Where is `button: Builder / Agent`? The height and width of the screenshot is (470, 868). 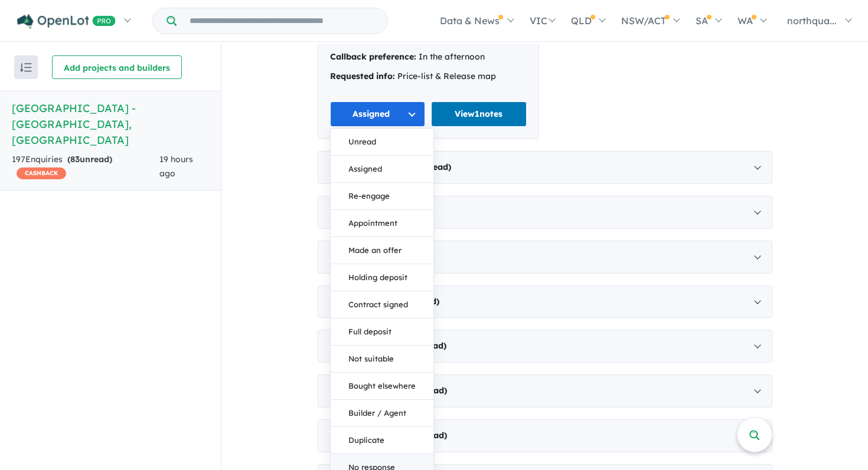
button: Builder / Agent is located at coordinates (382, 414).